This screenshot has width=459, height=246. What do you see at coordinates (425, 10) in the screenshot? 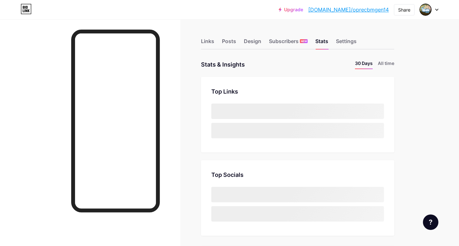
I see `img: Raisul Gufran` at bounding box center [425, 10].